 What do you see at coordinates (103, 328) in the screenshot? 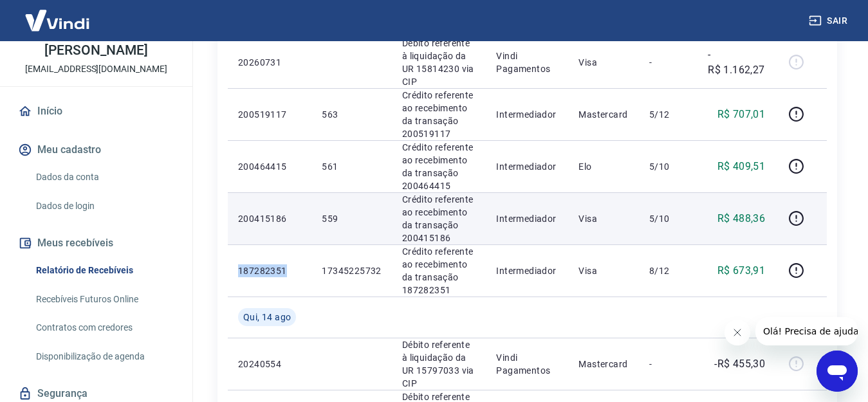
I see `a: Contratos com credores` at bounding box center [103, 328].